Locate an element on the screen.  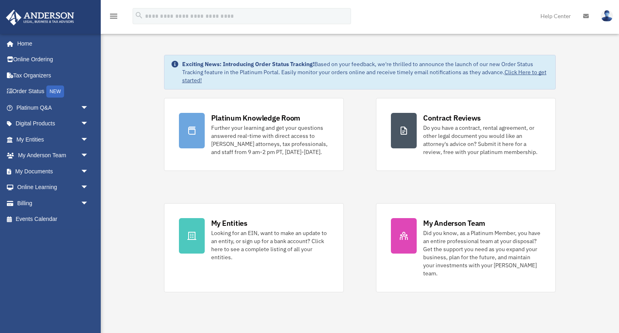
a: My Anderson Team Did you know, as a Platinum Member, you have an entire professional team at your... is located at coordinates (466, 248).